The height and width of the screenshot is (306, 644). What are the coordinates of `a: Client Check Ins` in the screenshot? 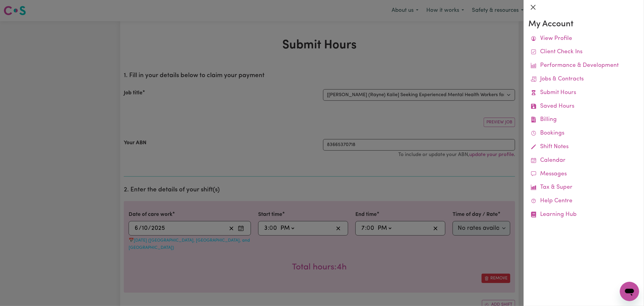 It's located at (584, 52).